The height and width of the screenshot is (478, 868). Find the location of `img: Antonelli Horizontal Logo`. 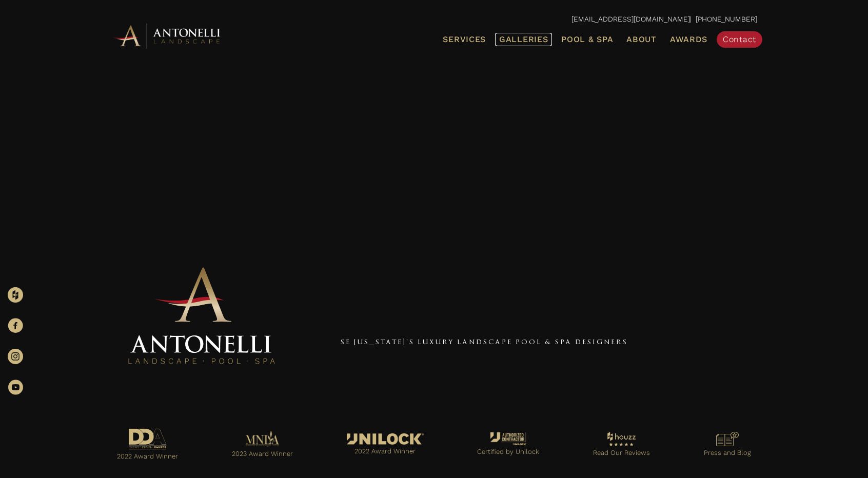

img: Antonelli Horizontal Logo is located at coordinates (167, 35).